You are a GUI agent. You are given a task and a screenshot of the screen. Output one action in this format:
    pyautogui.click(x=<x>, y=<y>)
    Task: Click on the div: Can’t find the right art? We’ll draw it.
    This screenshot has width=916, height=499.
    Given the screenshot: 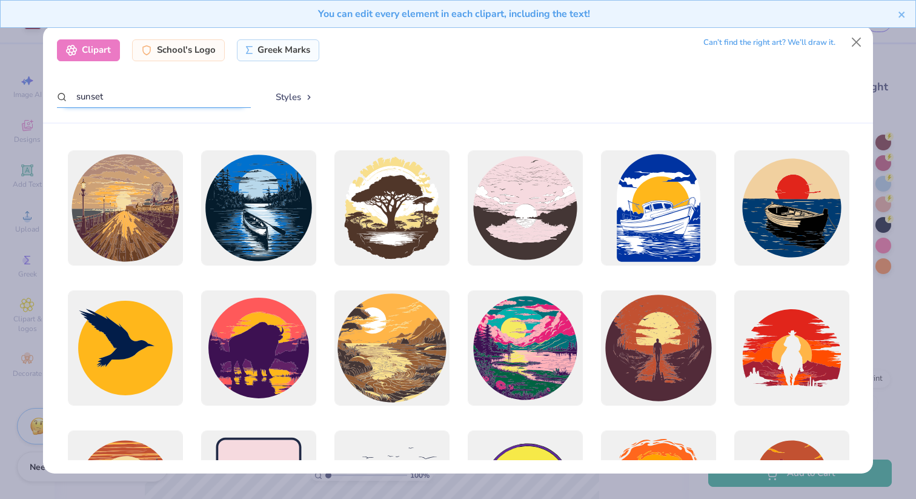 What is the action you would take?
    pyautogui.click(x=770, y=42)
    